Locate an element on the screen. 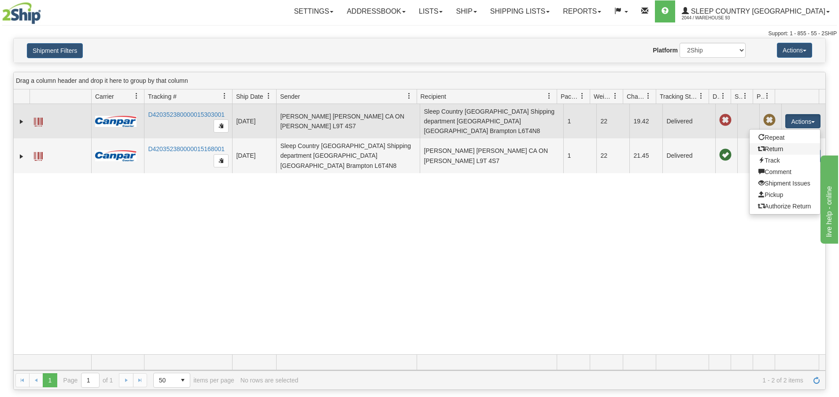 The image size is (839, 397). a: Carrier filter column settings is located at coordinates (136, 96).